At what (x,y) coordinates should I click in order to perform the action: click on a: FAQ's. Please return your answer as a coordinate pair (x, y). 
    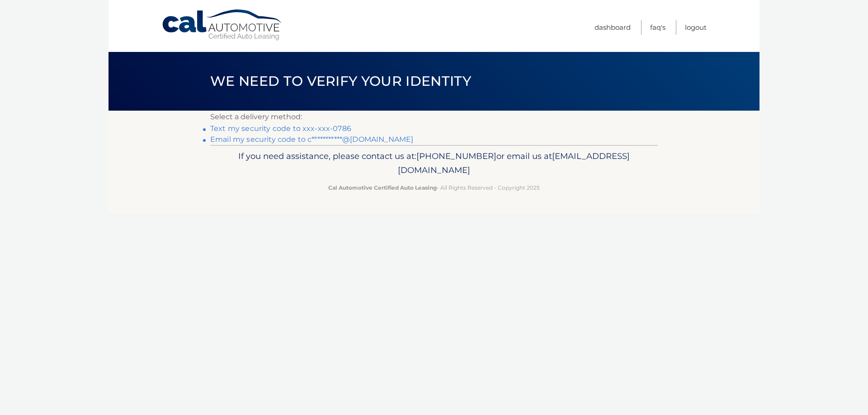
    Looking at the image, I should click on (658, 27).